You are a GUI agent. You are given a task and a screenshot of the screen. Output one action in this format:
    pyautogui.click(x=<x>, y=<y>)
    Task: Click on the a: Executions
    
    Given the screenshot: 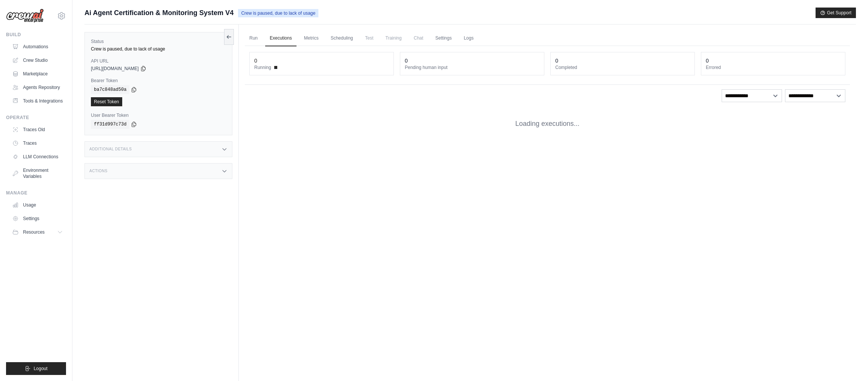 What is the action you would take?
    pyautogui.click(x=281, y=38)
    